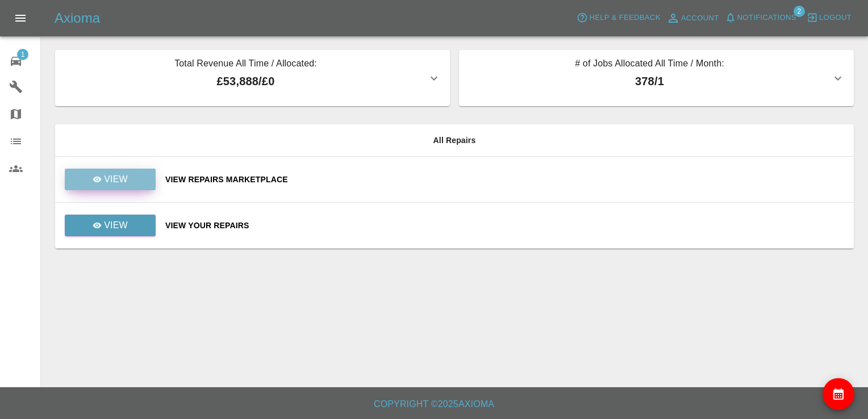 This screenshot has width=868, height=419. What do you see at coordinates (700, 19) in the screenshot?
I see `span: Account` at bounding box center [700, 19].